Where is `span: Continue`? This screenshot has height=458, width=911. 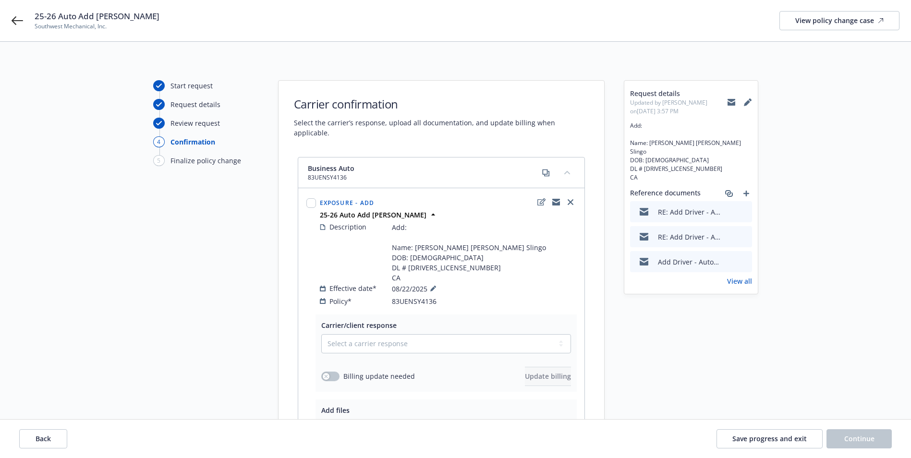 span: Continue is located at coordinates (859, 439).